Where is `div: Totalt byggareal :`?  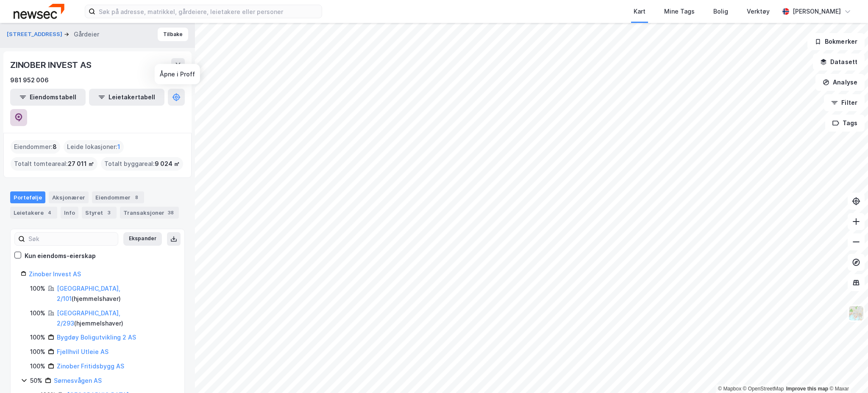
div: Totalt byggareal : is located at coordinates (142, 164).